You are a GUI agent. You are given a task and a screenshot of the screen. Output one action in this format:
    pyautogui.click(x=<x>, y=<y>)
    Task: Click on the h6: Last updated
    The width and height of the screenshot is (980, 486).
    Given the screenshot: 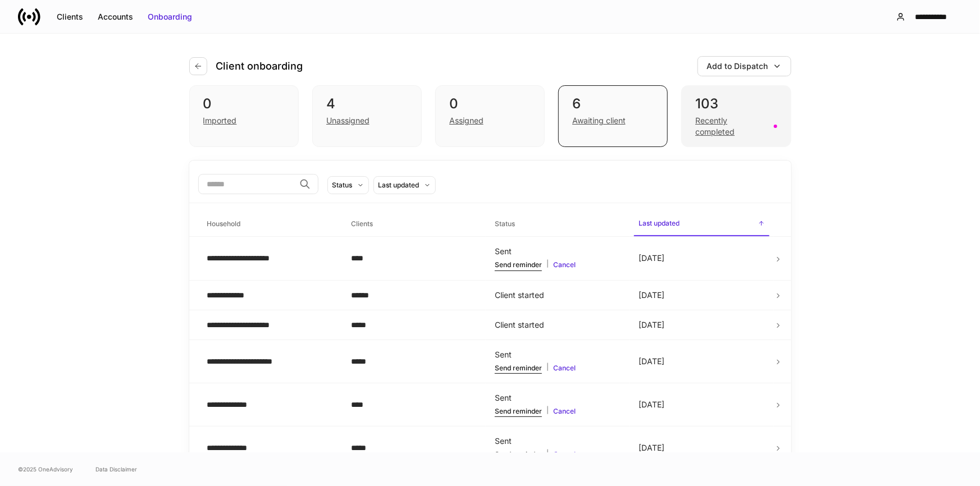 What is the action you would take?
    pyautogui.click(x=659, y=223)
    